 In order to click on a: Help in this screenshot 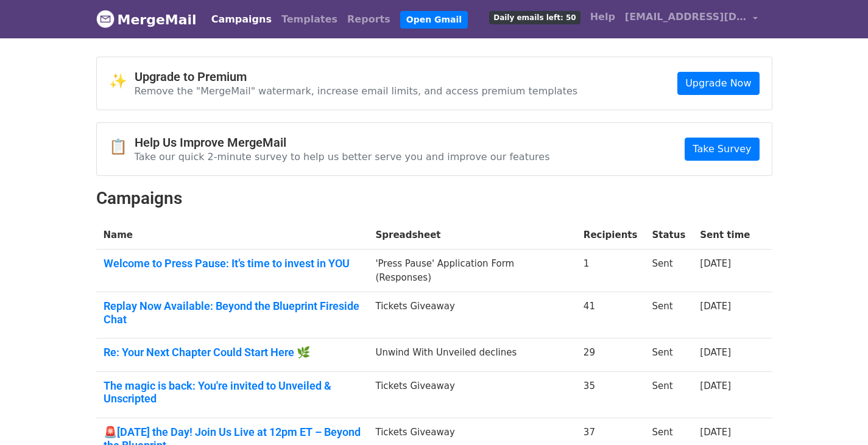, I will do `click(602, 17)`.